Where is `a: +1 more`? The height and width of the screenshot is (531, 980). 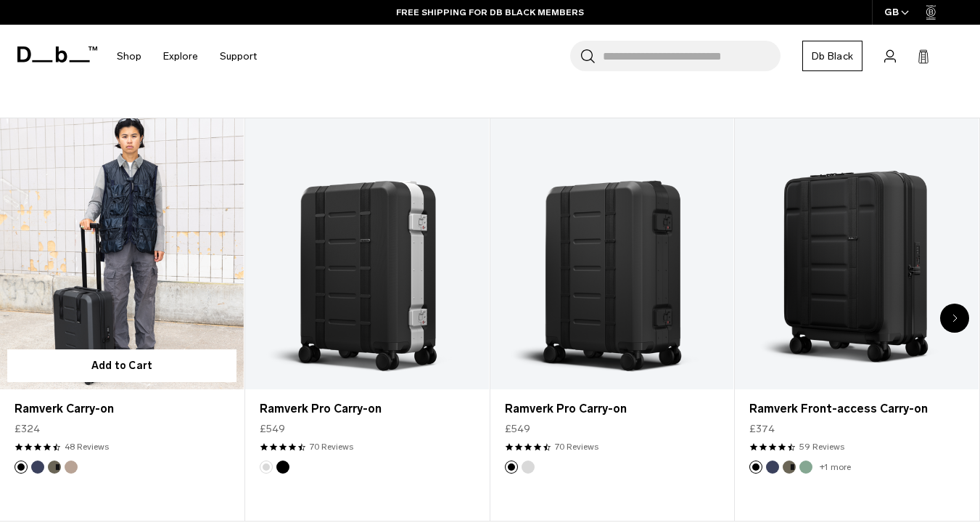
a: +1 more is located at coordinates (835, 467).